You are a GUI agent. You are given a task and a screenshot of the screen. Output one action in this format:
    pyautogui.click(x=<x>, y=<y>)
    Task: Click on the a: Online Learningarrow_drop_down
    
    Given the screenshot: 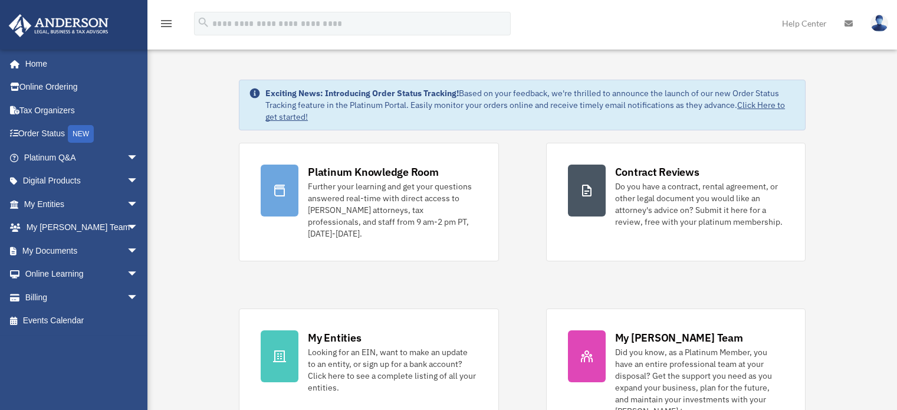 What is the action you would take?
    pyautogui.click(x=82, y=274)
    